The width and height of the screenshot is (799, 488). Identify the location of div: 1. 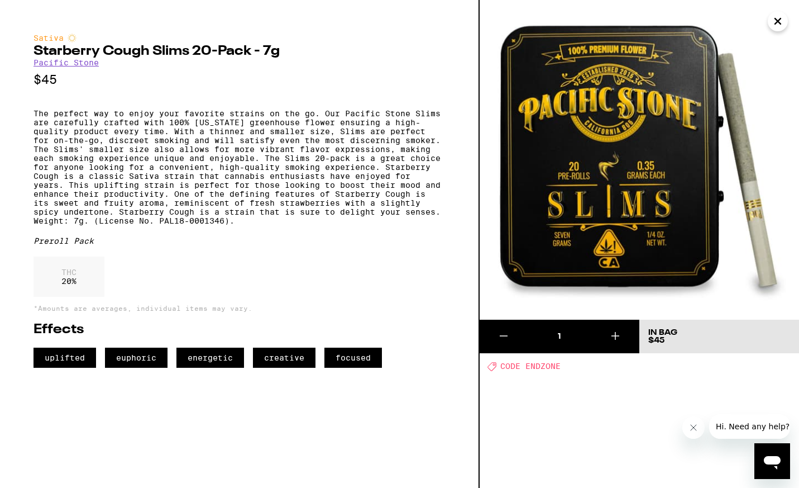
(559, 336).